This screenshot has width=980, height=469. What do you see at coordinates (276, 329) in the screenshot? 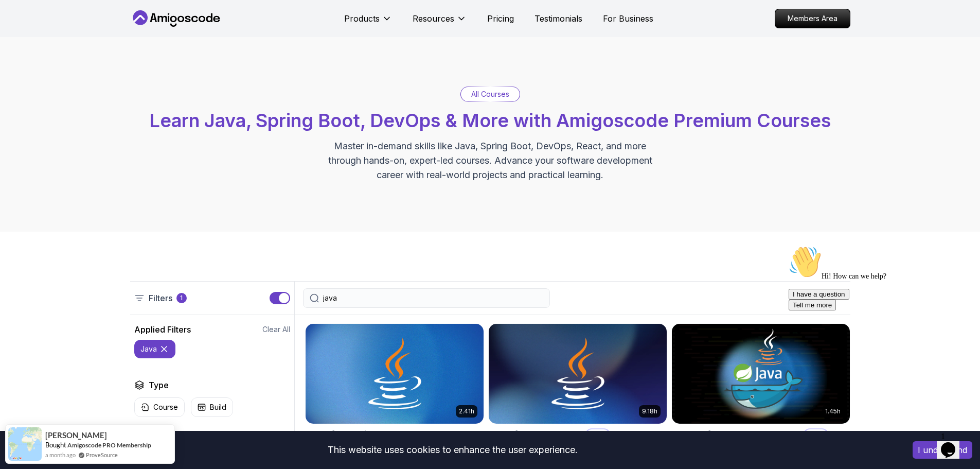
I see `button: Clear All` at bounding box center [276, 329].